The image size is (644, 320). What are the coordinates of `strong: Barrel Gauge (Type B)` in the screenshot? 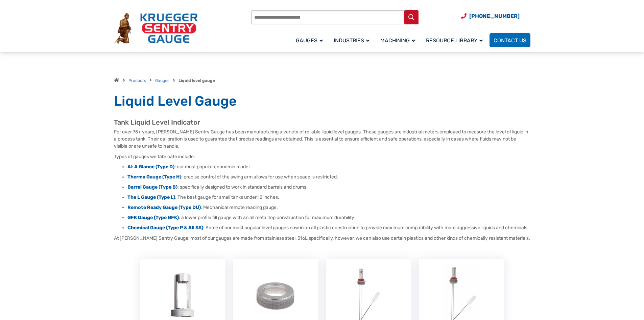 It's located at (152, 187).